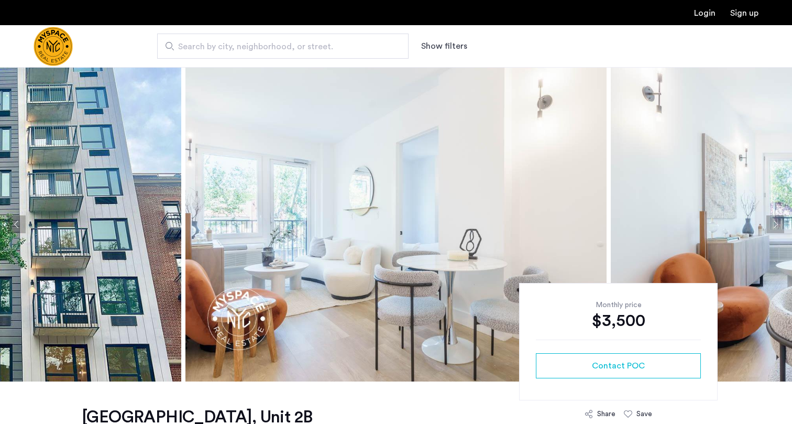 This screenshot has height=424, width=792. I want to click on button: button, so click(618, 365).